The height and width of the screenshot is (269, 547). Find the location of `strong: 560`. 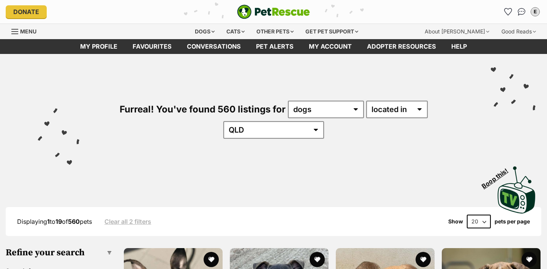

strong: 560 is located at coordinates (74, 221).